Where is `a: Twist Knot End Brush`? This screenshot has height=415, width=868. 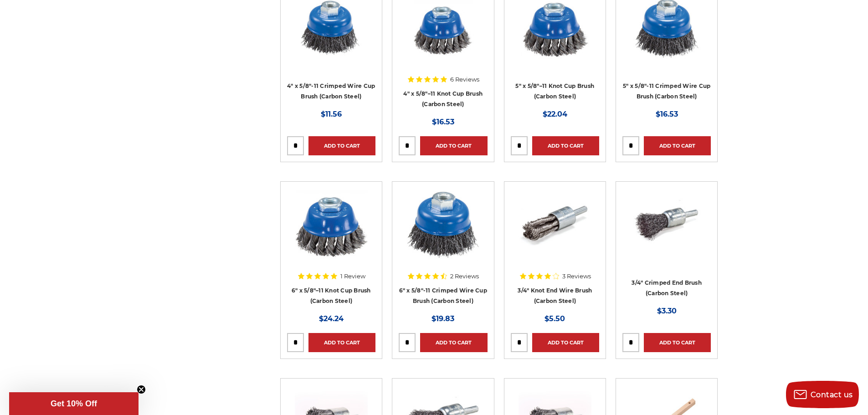 a: Twist Knot End Brush is located at coordinates (554, 233).